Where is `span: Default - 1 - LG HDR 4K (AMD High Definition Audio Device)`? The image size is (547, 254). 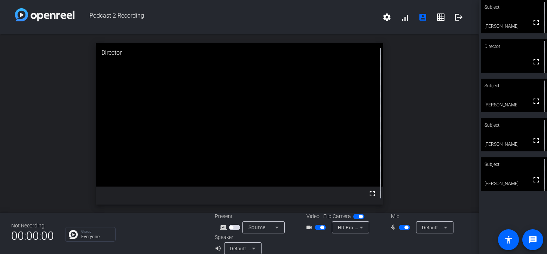 span: Default - 1 - LG HDR 4K (AMD High Definition Audio Device) is located at coordinates (295, 248).